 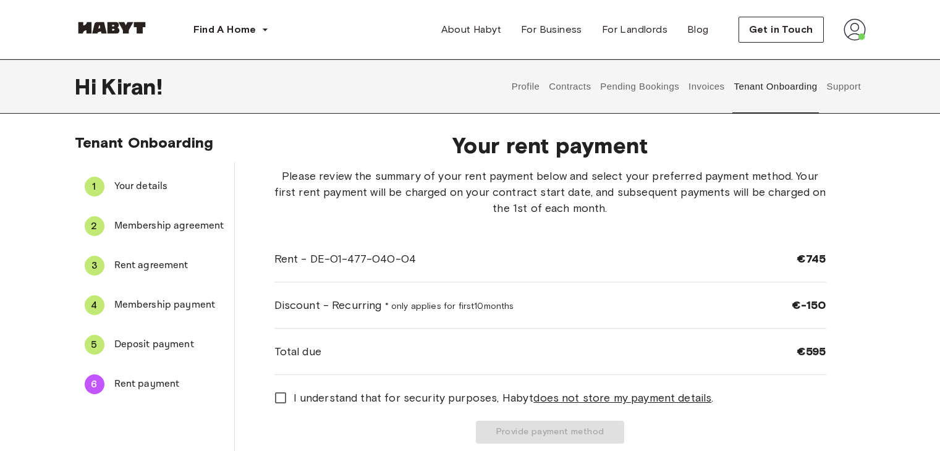 I want to click on button: Profile, so click(x=525, y=87).